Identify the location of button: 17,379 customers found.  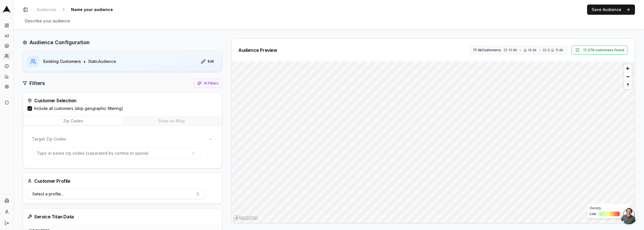
(600, 50).